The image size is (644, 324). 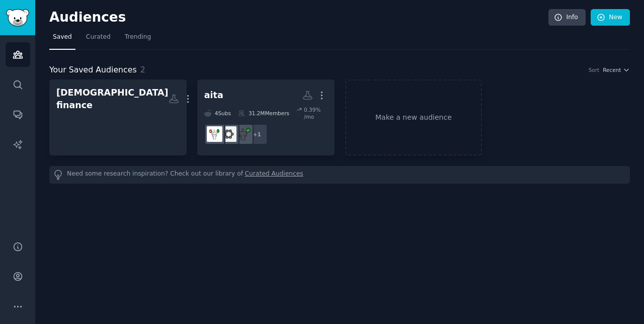 What do you see at coordinates (98, 37) in the screenshot?
I see `span: Curated` at bounding box center [98, 37].